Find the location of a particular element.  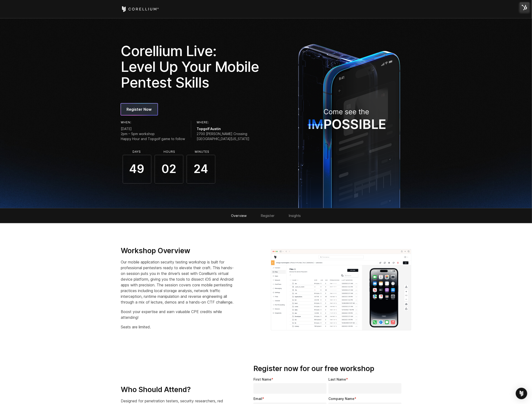

a: Insights is located at coordinates (295, 215).